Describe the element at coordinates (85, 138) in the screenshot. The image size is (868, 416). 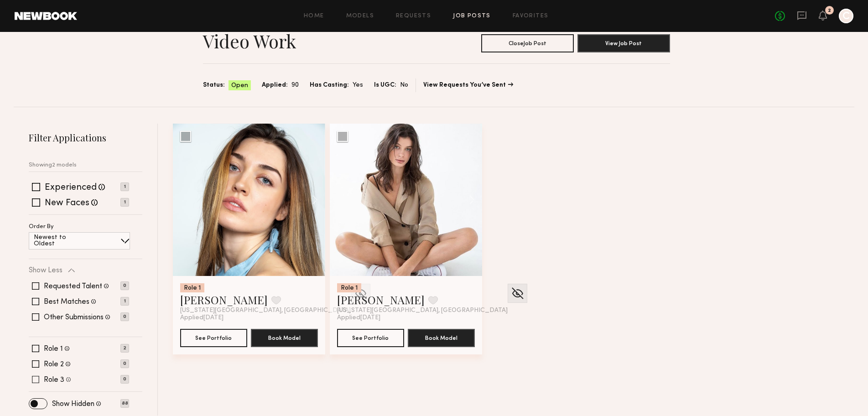
I see `h2: Filter Applications` at that location.